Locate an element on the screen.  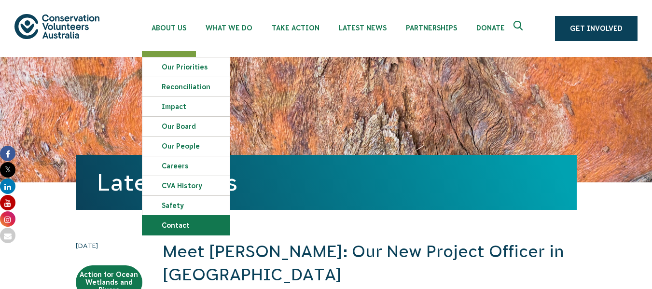
a: Reconciliation is located at coordinates (186, 87).